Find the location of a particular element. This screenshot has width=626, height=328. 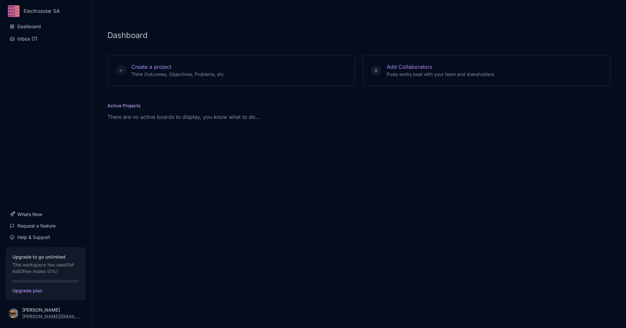

p: There are no active boards to display, you know what to do… is located at coordinates (359, 117).